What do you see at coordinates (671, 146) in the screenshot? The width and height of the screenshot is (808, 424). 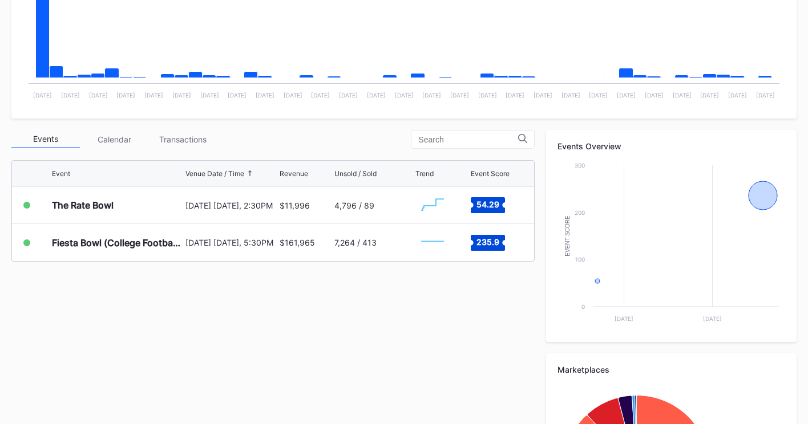 I see `div: Events Overview` at bounding box center [671, 146].